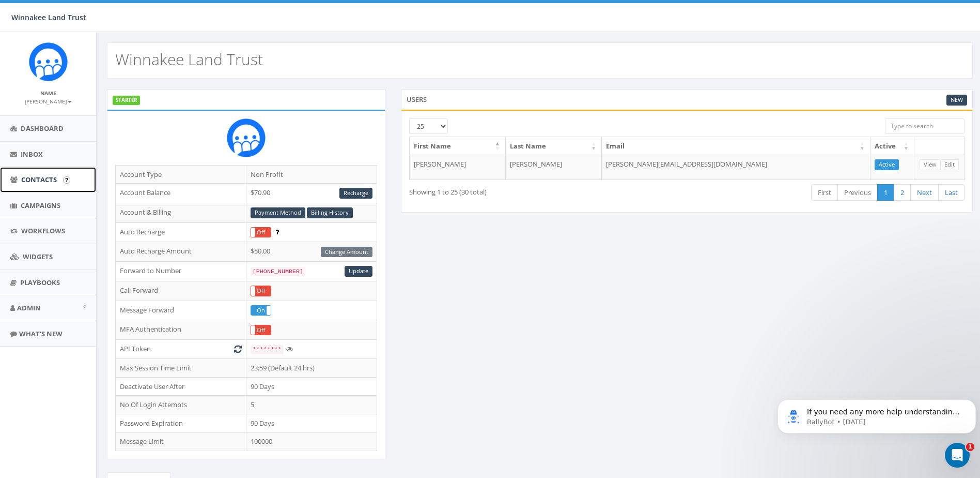 The image size is (980, 478). I want to click on td: Call Forward, so click(181, 290).